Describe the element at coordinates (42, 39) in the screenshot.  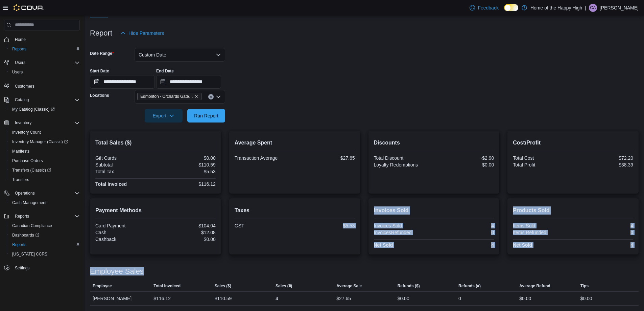
I see `button: Home` at that location.